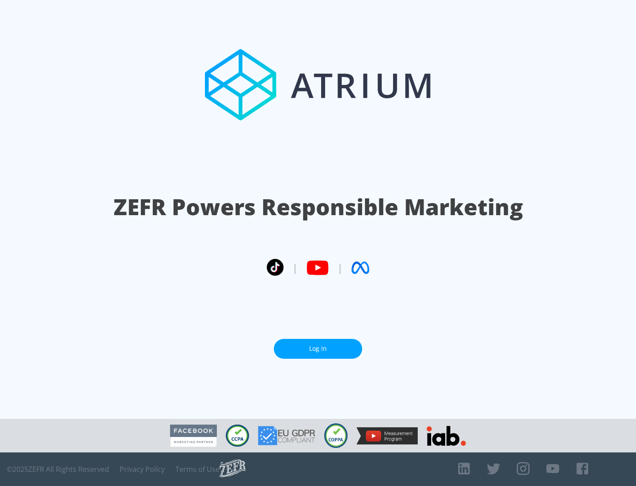 The image size is (636, 486). What do you see at coordinates (318, 348) in the screenshot?
I see `a: Log In` at bounding box center [318, 348].